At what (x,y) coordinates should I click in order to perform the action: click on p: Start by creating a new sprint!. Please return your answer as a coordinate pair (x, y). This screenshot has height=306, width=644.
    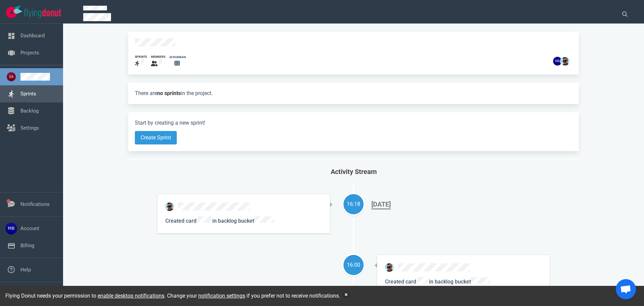
    Looking at the image, I should click on (354, 123).